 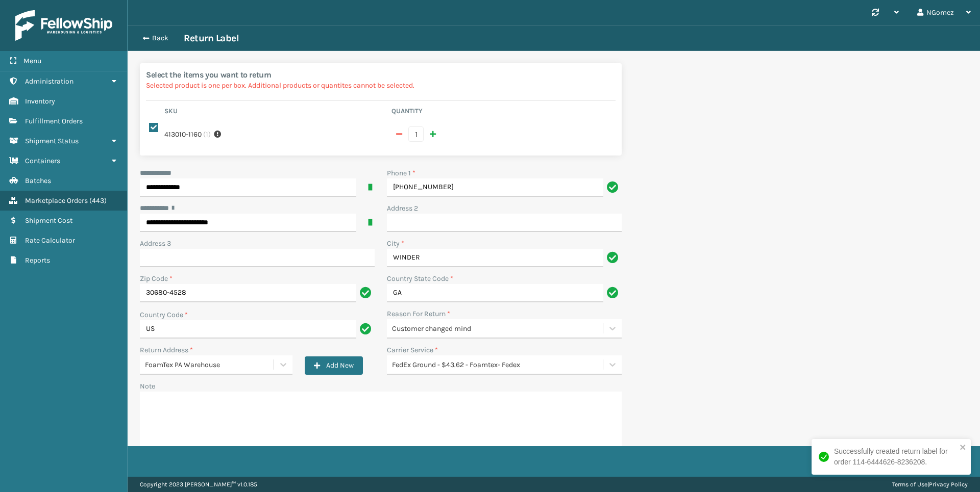 What do you see at coordinates (182, 134) in the screenshot?
I see `label: 413010-1160` at bounding box center [182, 134].